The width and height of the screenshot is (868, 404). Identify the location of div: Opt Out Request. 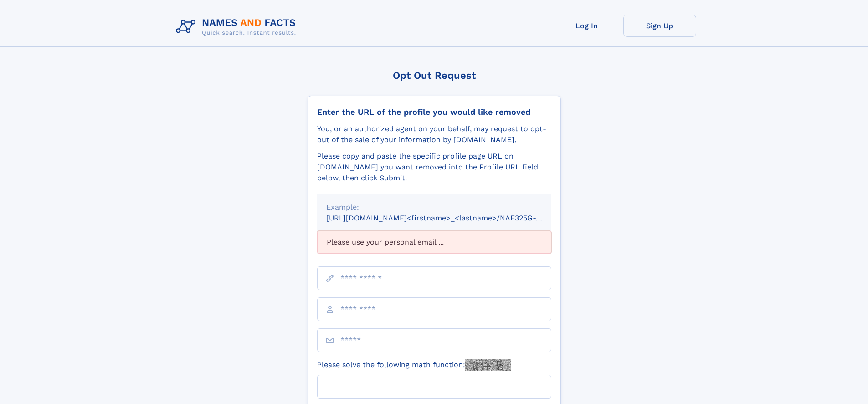
(434, 75).